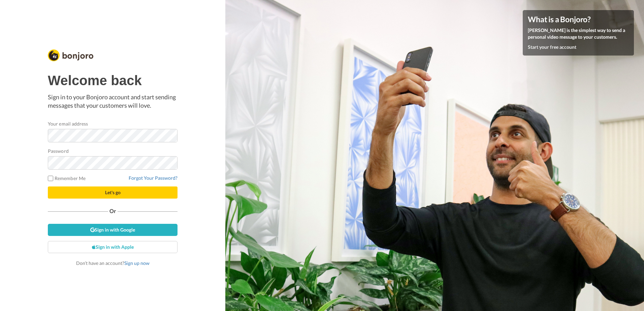 This screenshot has width=644, height=311. I want to click on a: Forgot Your Password?, so click(153, 177).